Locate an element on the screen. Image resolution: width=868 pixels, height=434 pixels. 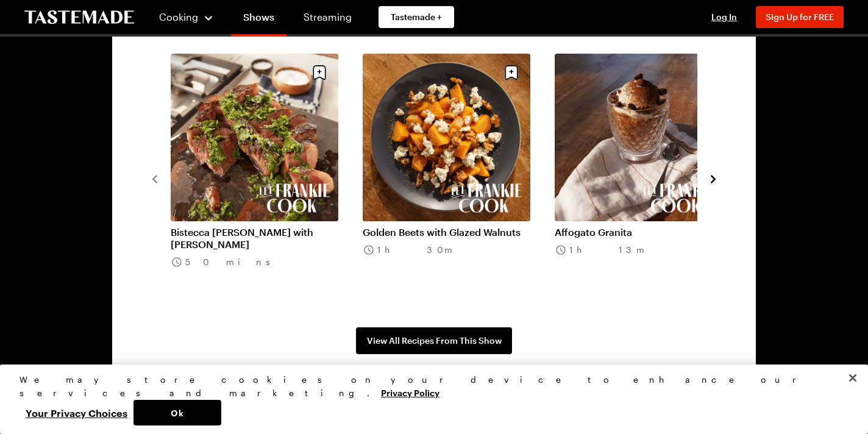
a: Tastemade + is located at coordinates (417, 17).